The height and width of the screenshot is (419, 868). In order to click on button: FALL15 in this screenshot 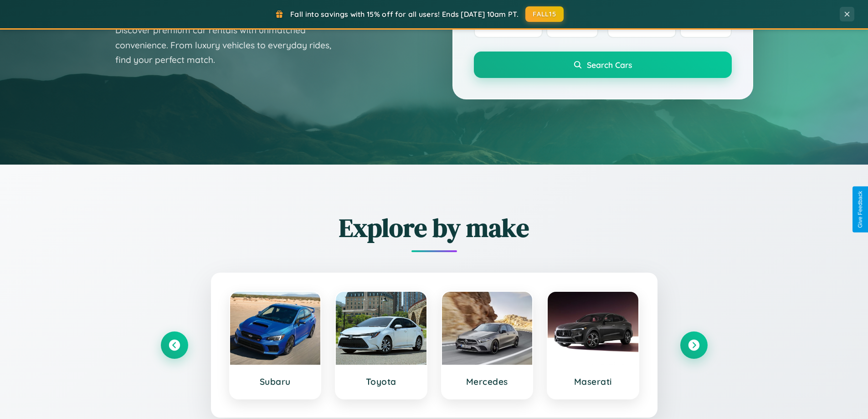, I will do `click(545, 15)`.